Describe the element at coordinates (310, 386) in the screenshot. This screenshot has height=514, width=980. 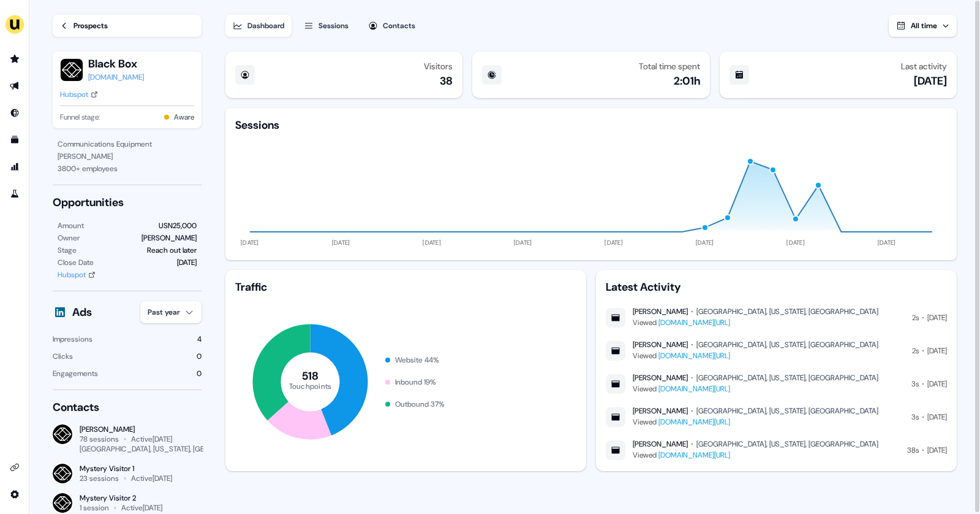
I see `tspan: Touchpoints` at that location.